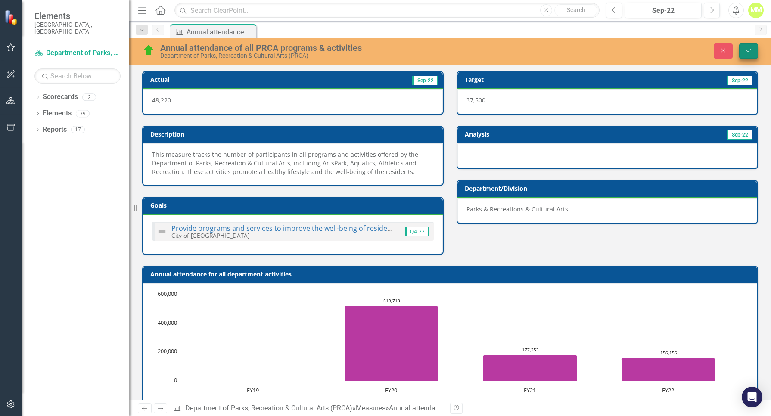  What do you see at coordinates (669, 353) in the screenshot?
I see `text: 156,156` at bounding box center [669, 353].